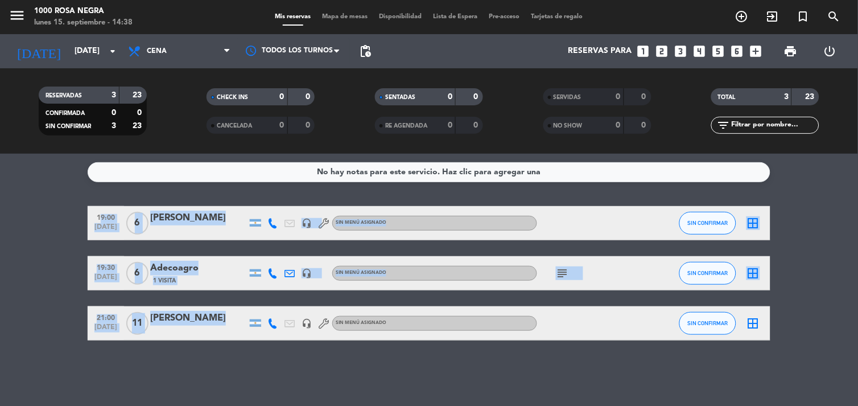  What do you see at coordinates (662, 51) in the screenshot?
I see `i: looks_two` at bounding box center [662, 51].